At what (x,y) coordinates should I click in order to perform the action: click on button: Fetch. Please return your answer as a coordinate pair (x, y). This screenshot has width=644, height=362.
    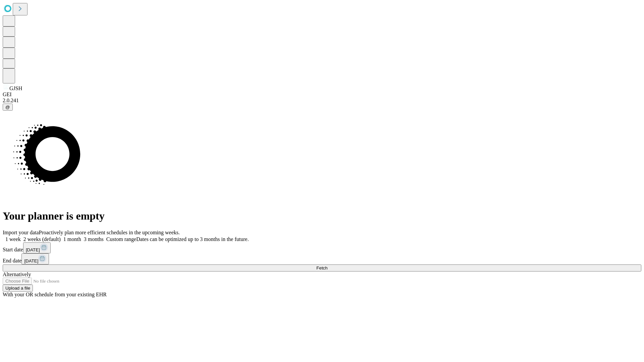
    Looking at the image, I should click on (322, 268).